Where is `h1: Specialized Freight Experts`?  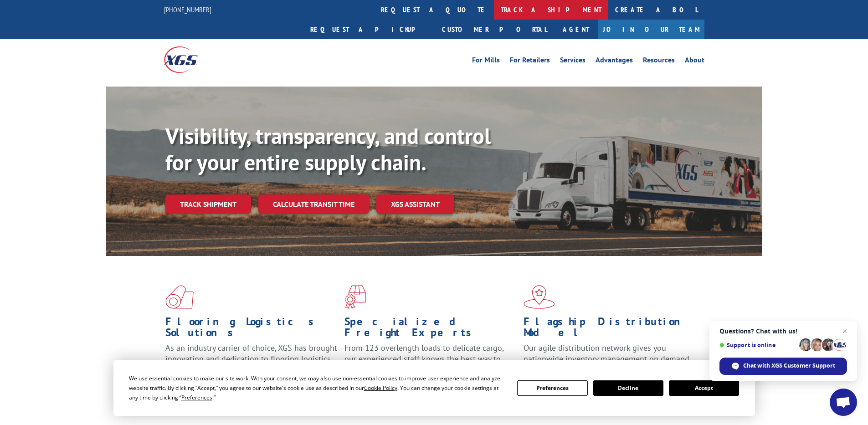 h1: Specialized Freight Experts is located at coordinates (430, 329).